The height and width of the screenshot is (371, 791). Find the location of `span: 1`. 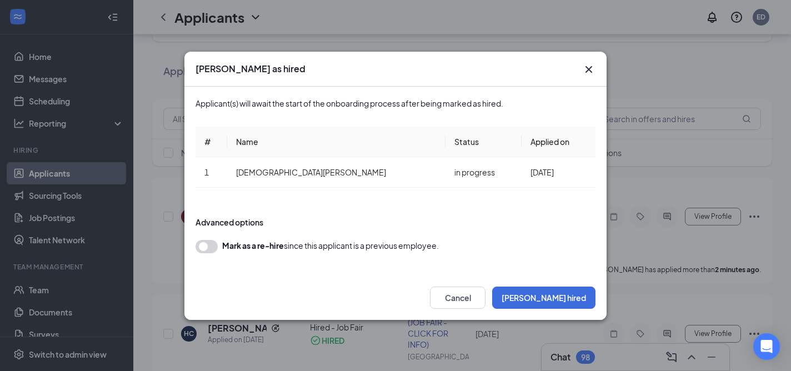

span: 1 is located at coordinates (207, 172).